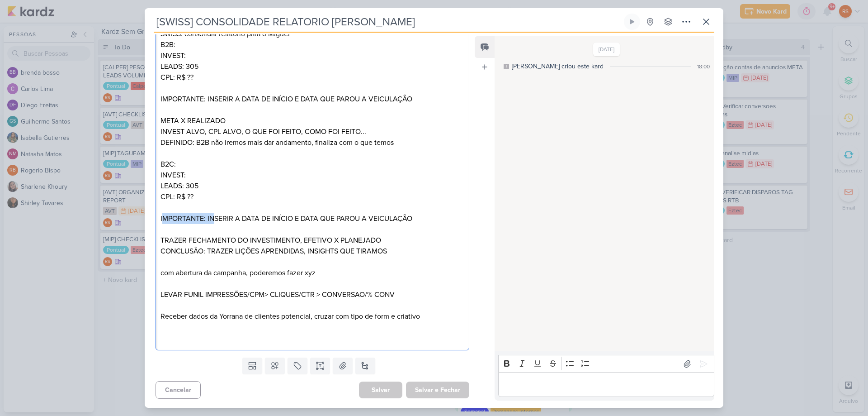 The width and height of the screenshot is (868, 416). What do you see at coordinates (178, 390) in the screenshot?
I see `button: Cancelar` at bounding box center [178, 390].